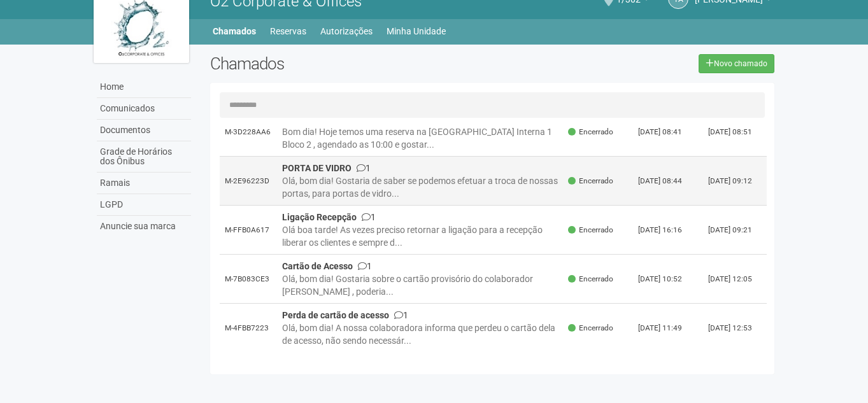 This screenshot has width=868, height=403. Describe the element at coordinates (248, 132) in the screenshot. I see `td: M-3D228AA6` at that location.